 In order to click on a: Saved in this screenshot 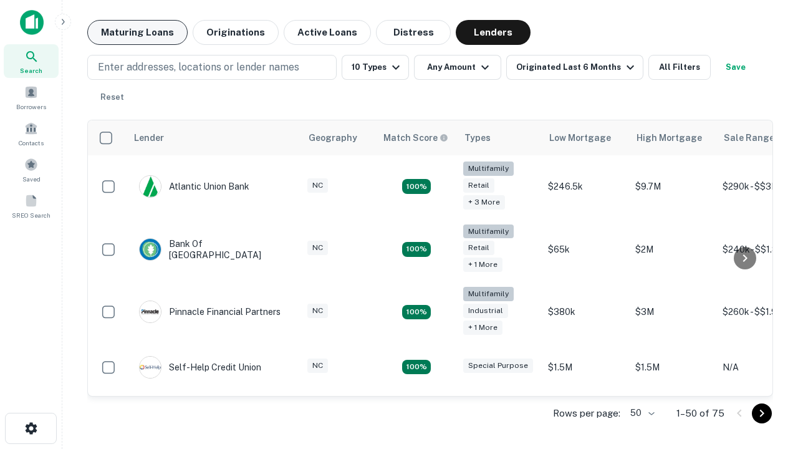, I will do `click(31, 170)`.